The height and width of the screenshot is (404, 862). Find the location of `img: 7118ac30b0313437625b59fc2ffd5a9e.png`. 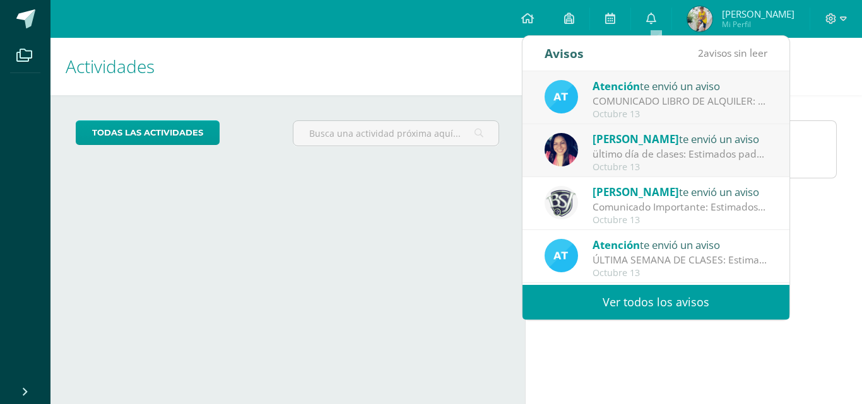

img: 7118ac30b0313437625b59fc2ffd5a9e.png is located at coordinates (561, 150).